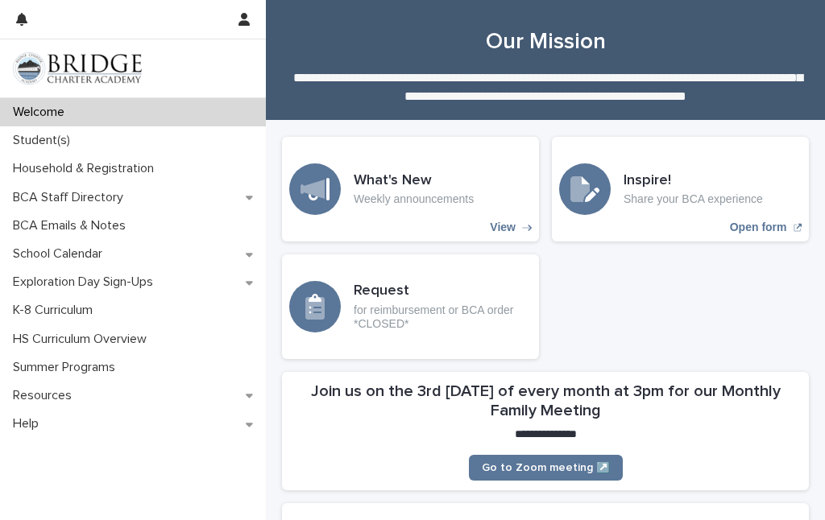  I want to click on a: View, so click(410, 189).